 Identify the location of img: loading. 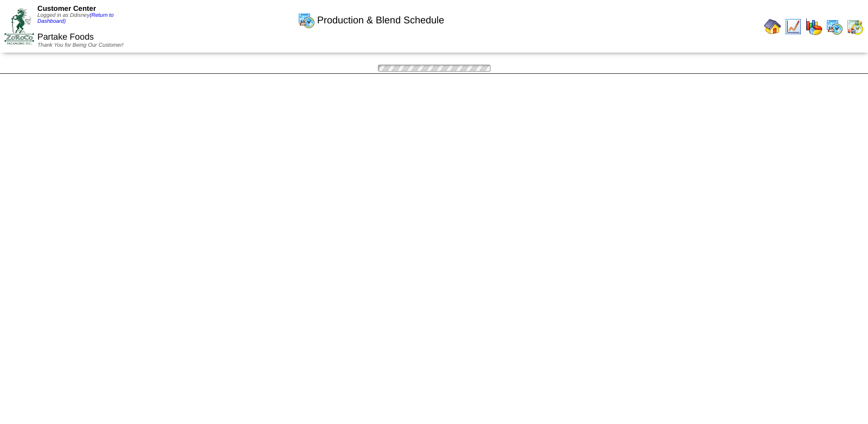
(434, 68).